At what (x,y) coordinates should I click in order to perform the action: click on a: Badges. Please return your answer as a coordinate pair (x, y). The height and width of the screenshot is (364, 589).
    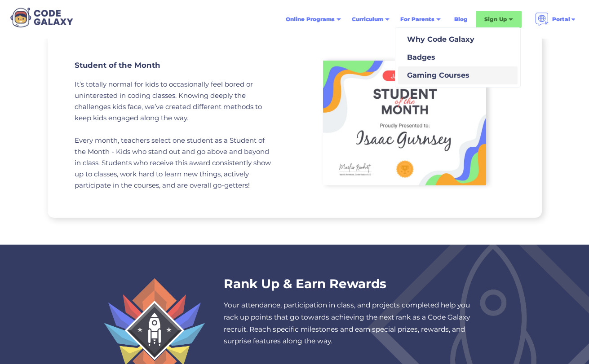
    Looking at the image, I should click on (458, 58).